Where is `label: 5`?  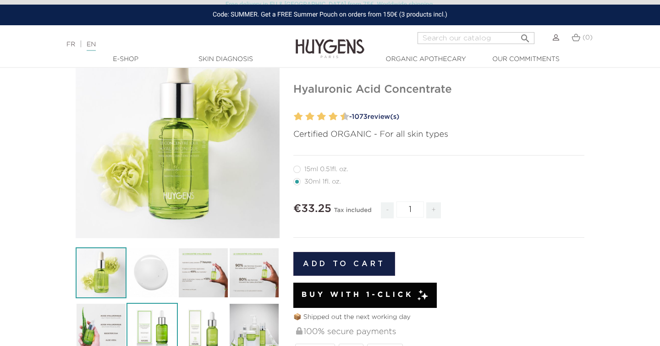 label: 5 is located at coordinates (317, 117).